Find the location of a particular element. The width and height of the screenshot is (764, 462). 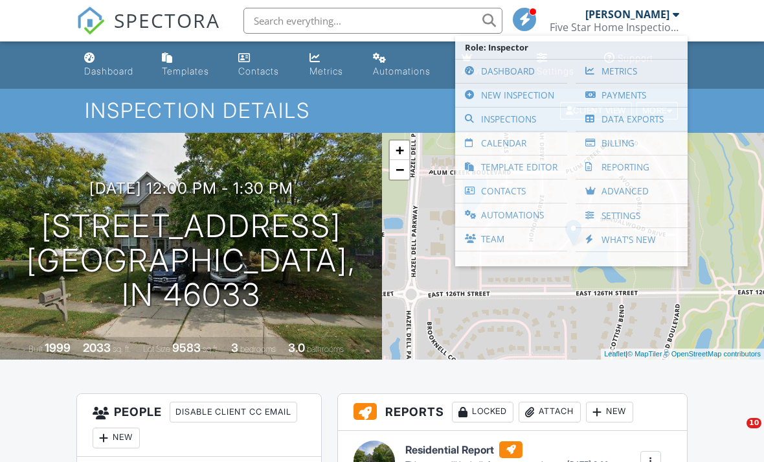

span: Built is located at coordinates (36, 348).